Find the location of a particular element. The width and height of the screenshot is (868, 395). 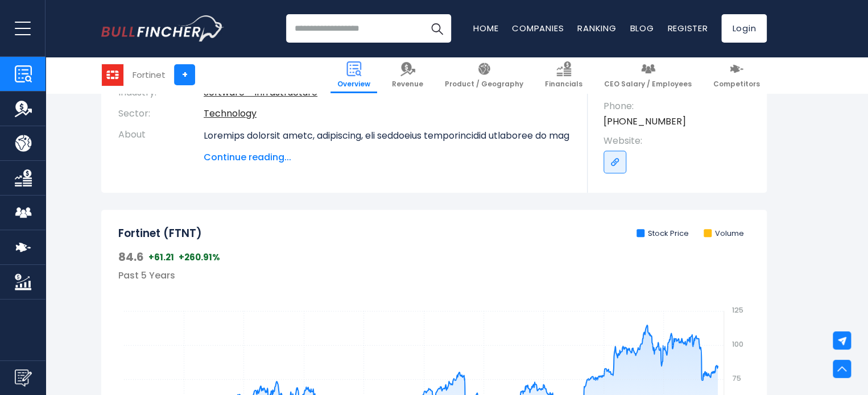

a: Technology is located at coordinates (230, 113).